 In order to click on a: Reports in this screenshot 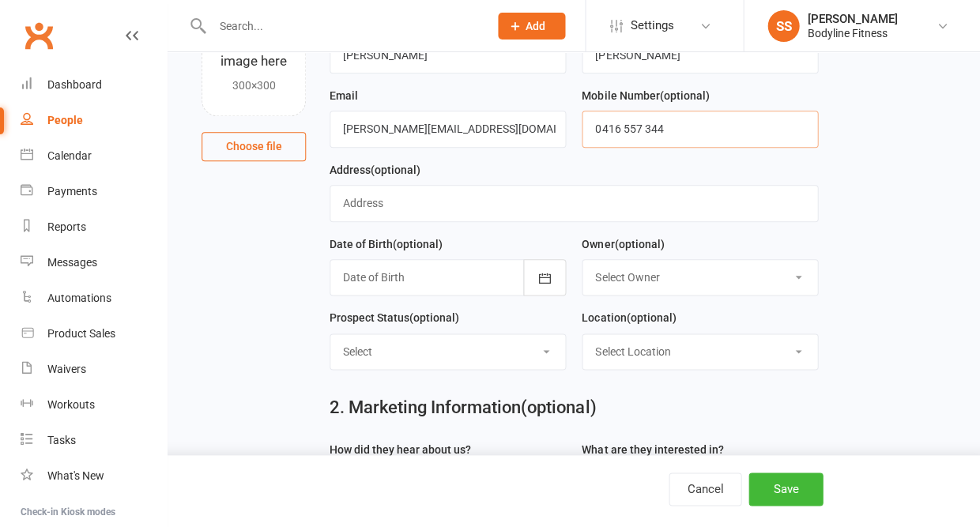, I will do `click(93, 226)`.